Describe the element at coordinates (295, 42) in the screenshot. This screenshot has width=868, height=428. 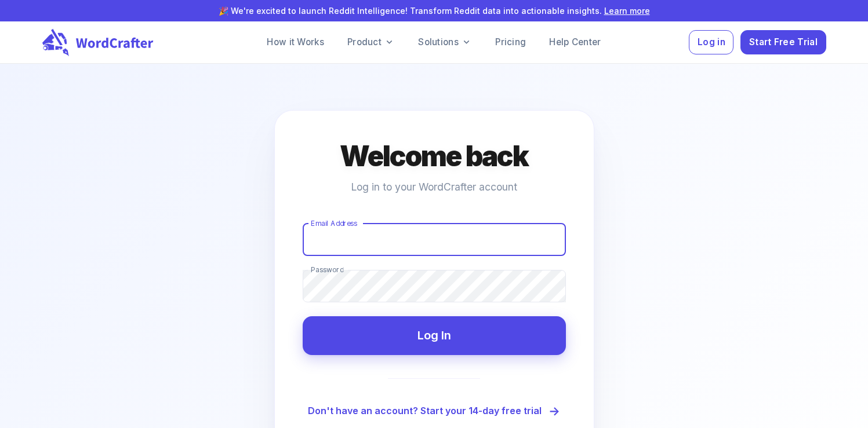
I see `a: How it Works` at that location.